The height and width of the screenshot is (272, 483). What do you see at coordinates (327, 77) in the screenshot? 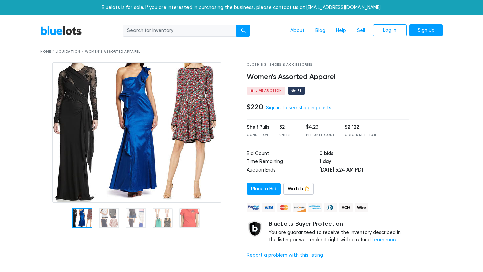
I see `h4: Women's Assorted Apparel` at bounding box center [327, 77].